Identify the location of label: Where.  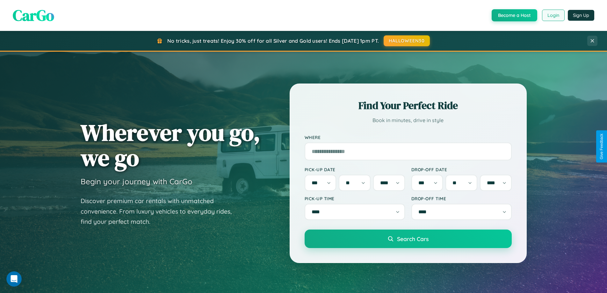
(408, 137).